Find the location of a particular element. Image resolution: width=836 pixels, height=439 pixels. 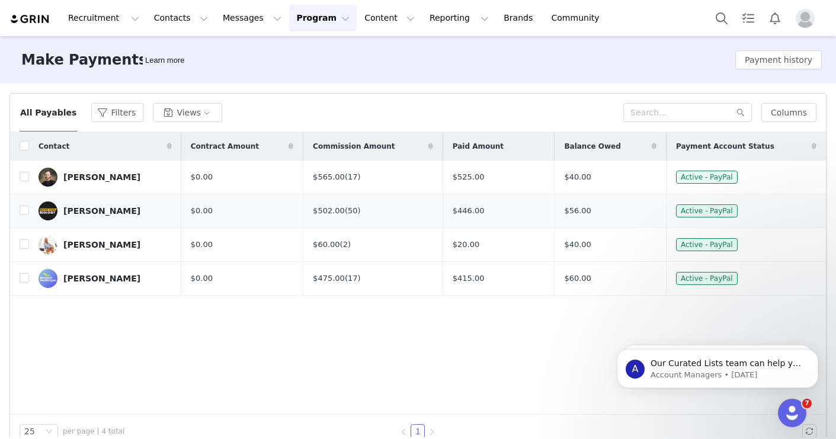

span: 7 is located at coordinates (807, 404).